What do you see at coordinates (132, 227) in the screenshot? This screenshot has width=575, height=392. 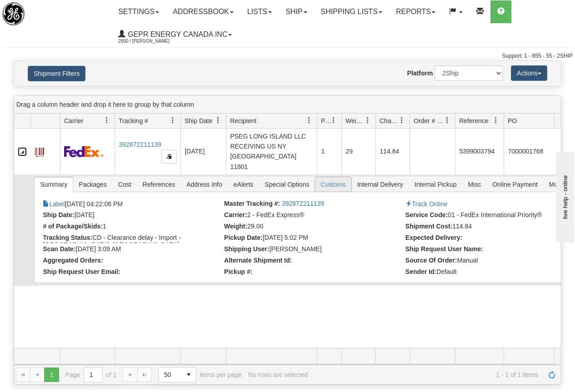 I see `li: 1` at bounding box center [132, 227].